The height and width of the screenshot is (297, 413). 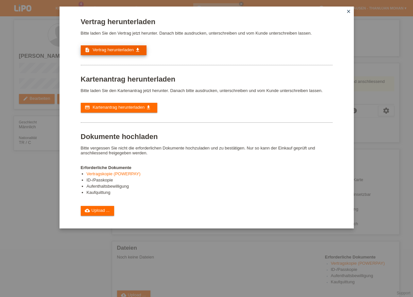 What do you see at coordinates (207, 91) in the screenshot?
I see `p: Bitte laden Sie den Kartenantrag jetzt herunter. Danach bitte ausdrucken, unterschreiben und vom ...` at bounding box center [207, 91].